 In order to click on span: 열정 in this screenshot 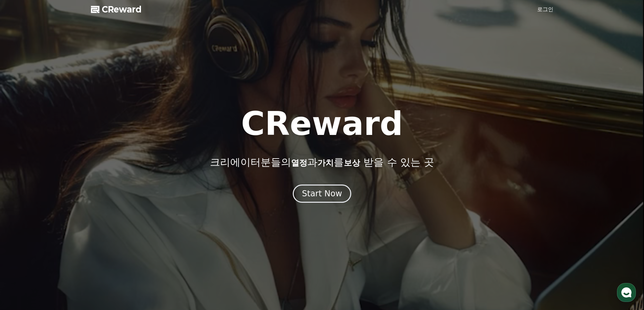, I will do `click(299, 163)`.